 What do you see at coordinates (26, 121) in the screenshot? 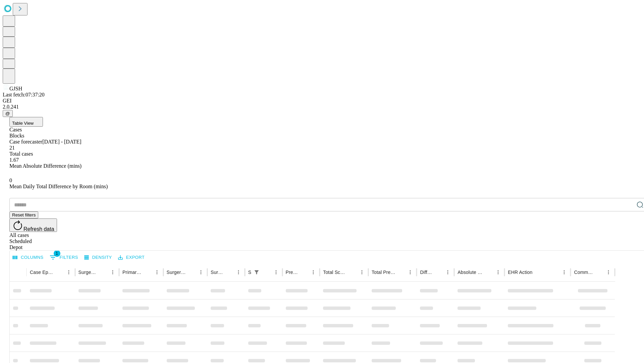
I see `button: Table View` at bounding box center [26, 121].